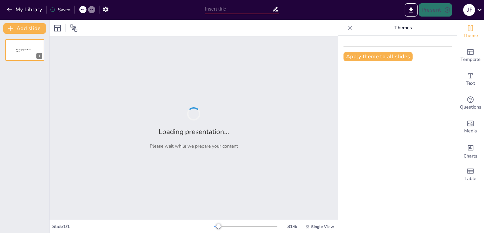 The height and width of the screenshot is (233, 484). Describe the element at coordinates (23, 51) in the screenshot. I see `span: Sendsteps presentation editor` at that location.